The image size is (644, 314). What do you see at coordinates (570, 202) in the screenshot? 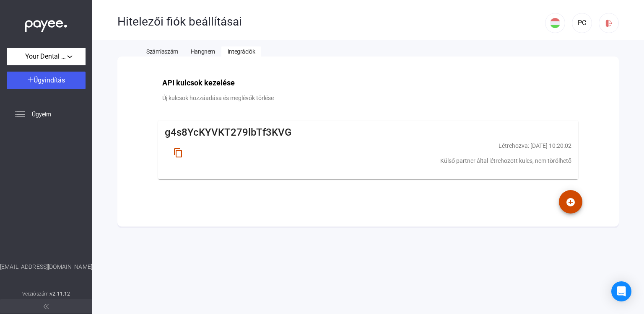
I see `mat-icon: add_circle` at bounding box center [570, 202].